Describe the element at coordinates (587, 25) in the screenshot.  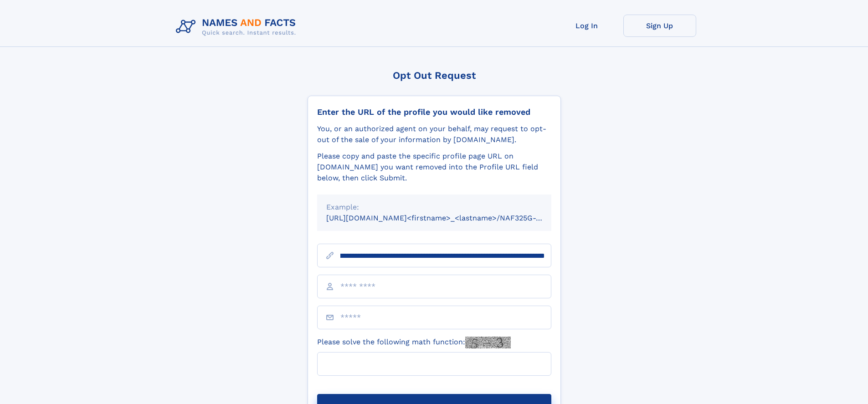
I see `a: Log In` at that location.